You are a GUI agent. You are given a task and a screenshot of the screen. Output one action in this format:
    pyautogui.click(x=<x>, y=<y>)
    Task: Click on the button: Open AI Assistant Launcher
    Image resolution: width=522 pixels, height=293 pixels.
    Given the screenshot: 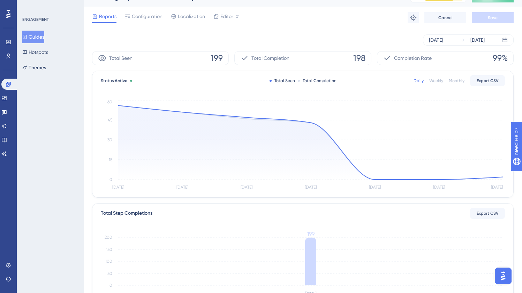 What is the action you would take?
    pyautogui.click(x=10, y=10)
    